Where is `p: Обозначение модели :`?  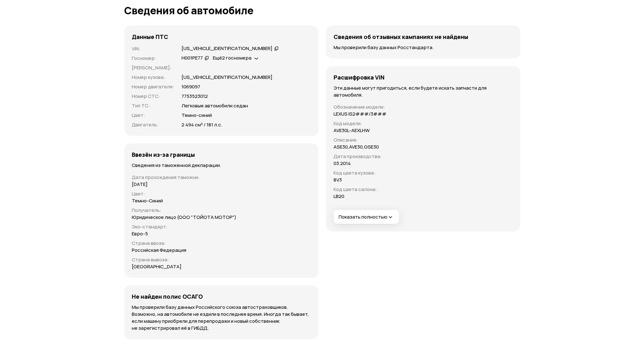
p: Обозначение модели : is located at coordinates (360, 107).